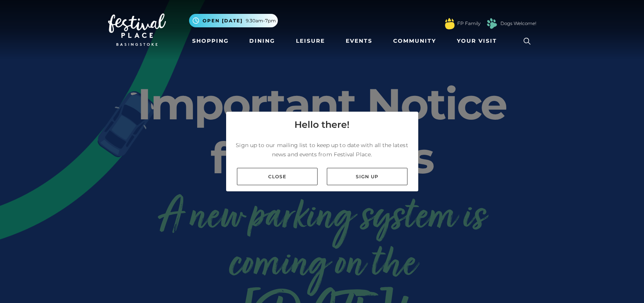  Describe the element at coordinates (469, 23) in the screenshot. I see `a: FP Family` at that location.